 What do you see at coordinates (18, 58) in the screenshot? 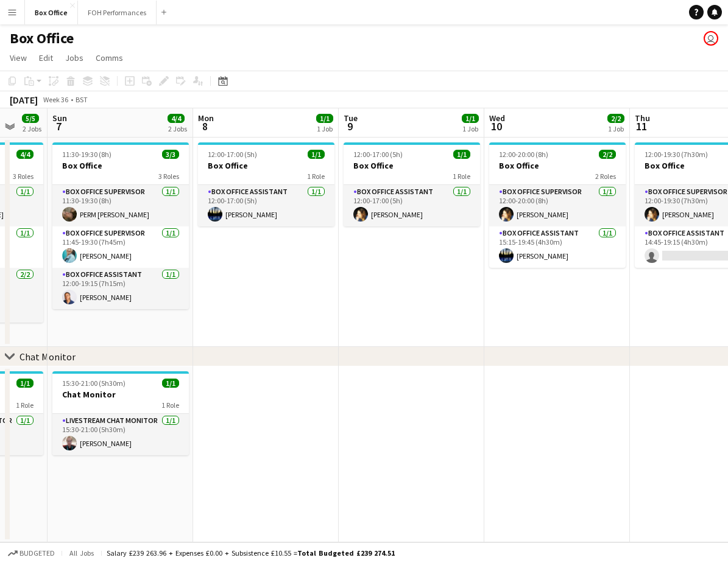
I see `span: View` at bounding box center [18, 58].